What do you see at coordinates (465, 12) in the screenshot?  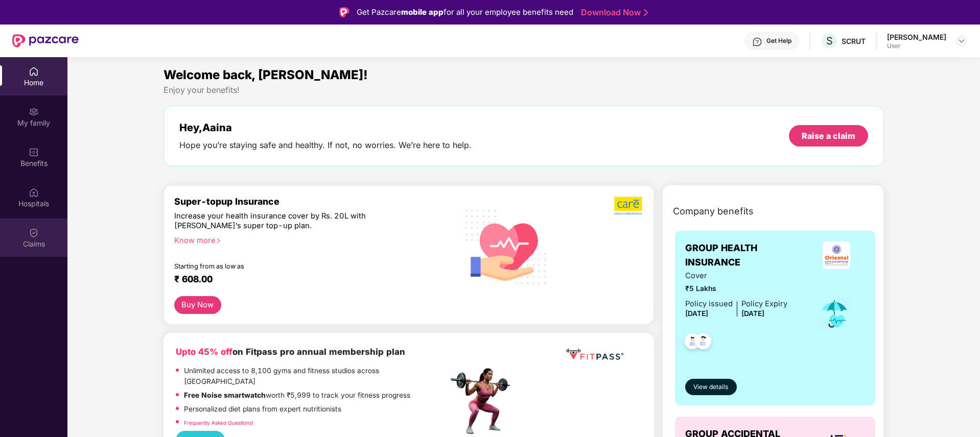 I see `div: Get Pazcare for all your employee benefits need` at bounding box center [465, 12].